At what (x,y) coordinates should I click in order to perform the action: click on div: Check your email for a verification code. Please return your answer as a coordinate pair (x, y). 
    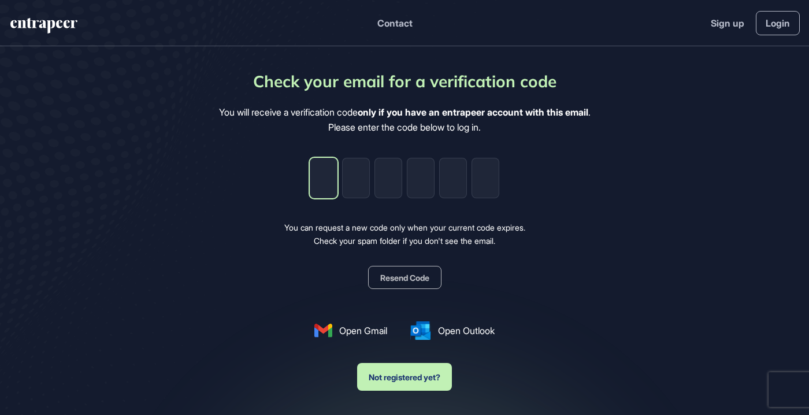
    Looking at the image, I should click on (404, 81).